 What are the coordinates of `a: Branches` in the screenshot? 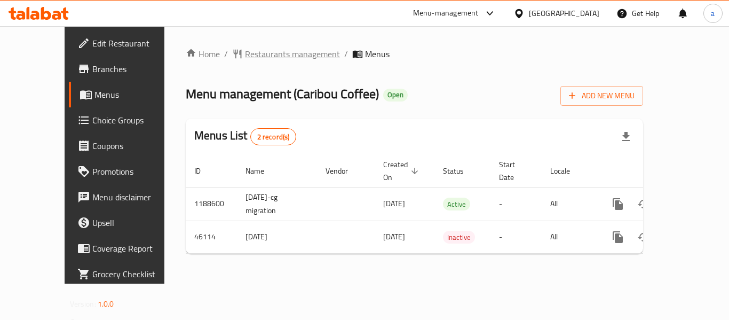 It's located at (128, 69).